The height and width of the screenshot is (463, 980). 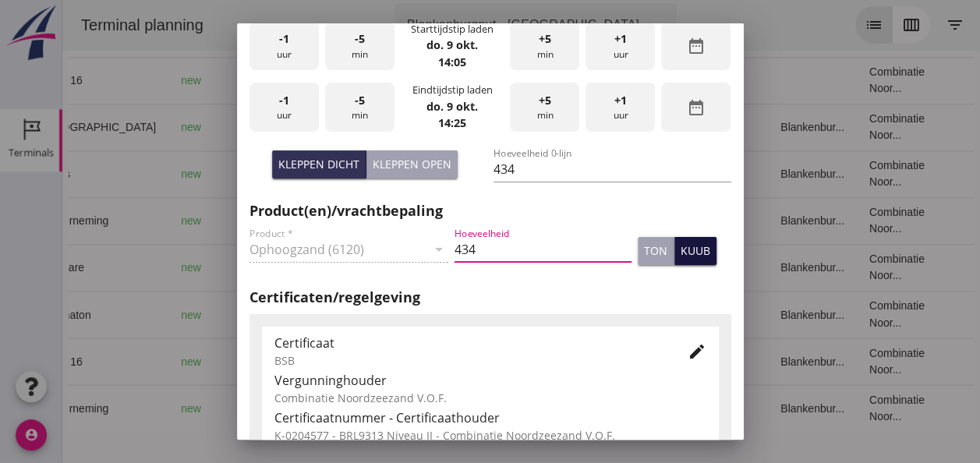 I want to click on div: BSB, so click(x=469, y=360).